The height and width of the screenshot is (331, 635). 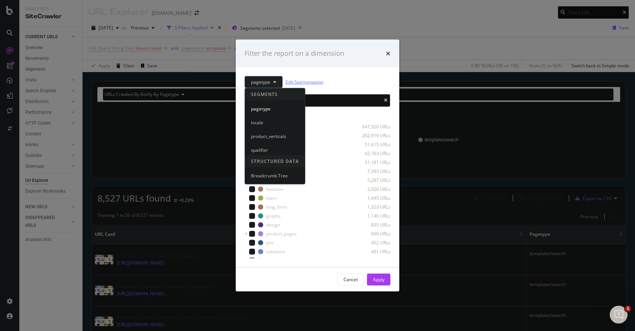 I want to click on div: Filter the report on a dimension, so click(x=294, y=54).